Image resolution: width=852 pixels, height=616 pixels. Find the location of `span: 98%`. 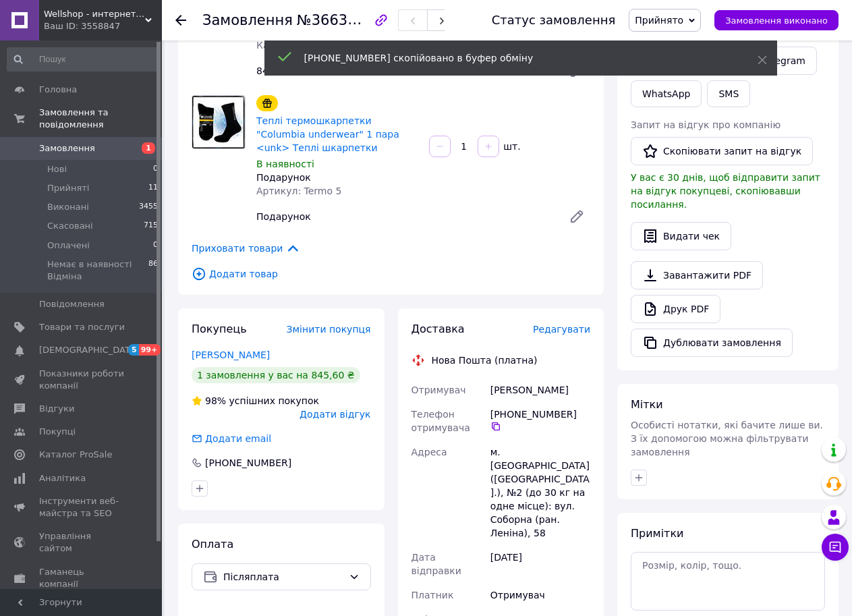

span: 98% is located at coordinates (216, 401).